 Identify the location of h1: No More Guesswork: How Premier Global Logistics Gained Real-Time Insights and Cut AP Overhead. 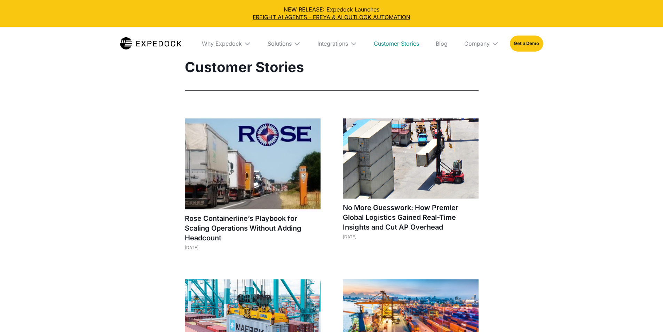
(411, 217).